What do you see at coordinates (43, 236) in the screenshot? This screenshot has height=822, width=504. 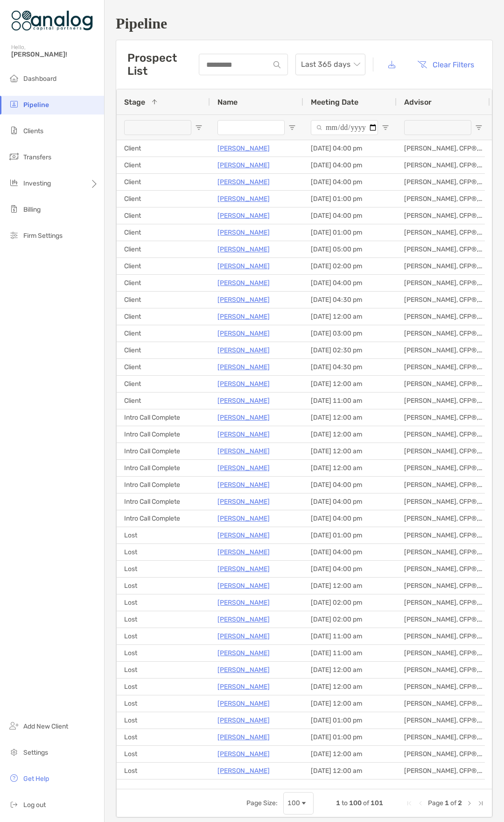 I see `span: Firm Settings` at bounding box center [43, 236].